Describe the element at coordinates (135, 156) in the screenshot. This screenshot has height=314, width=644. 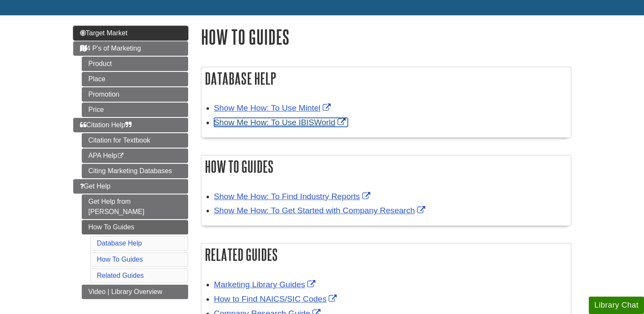
I see `a: APA Help` at that location.